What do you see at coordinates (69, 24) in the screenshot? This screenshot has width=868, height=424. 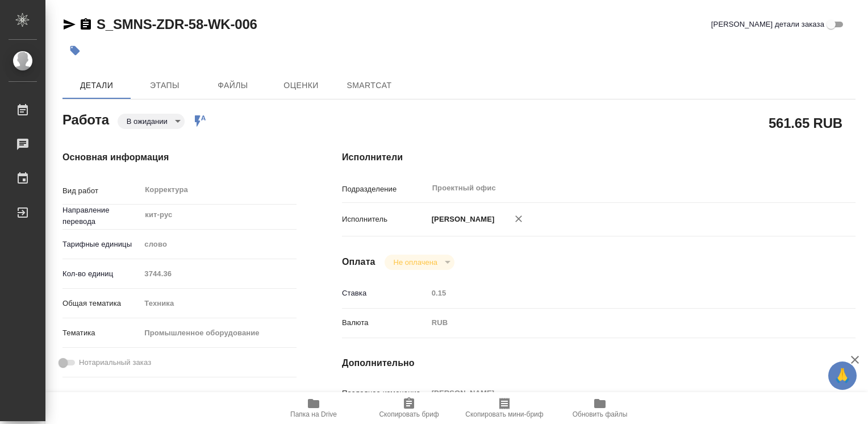 I see `button: Скопировать ссылку для ЯМессенджера` at bounding box center [69, 24].